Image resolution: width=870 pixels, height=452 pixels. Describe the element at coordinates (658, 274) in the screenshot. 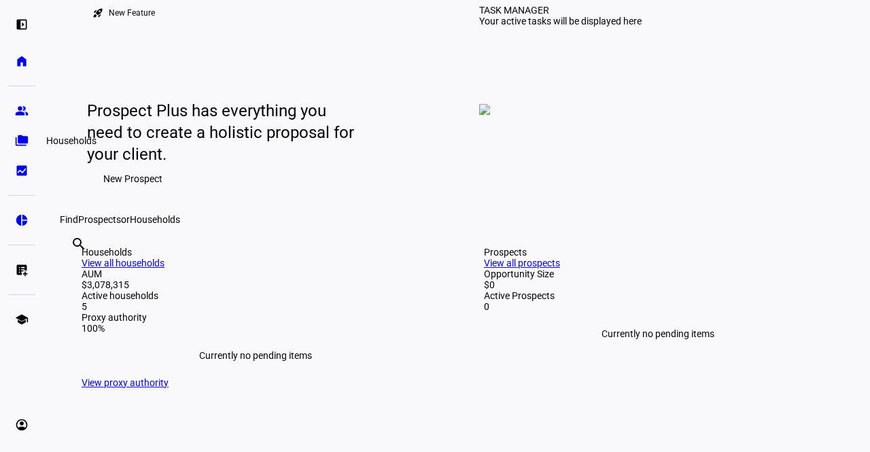

I see `div: Opportunity Size` at that location.